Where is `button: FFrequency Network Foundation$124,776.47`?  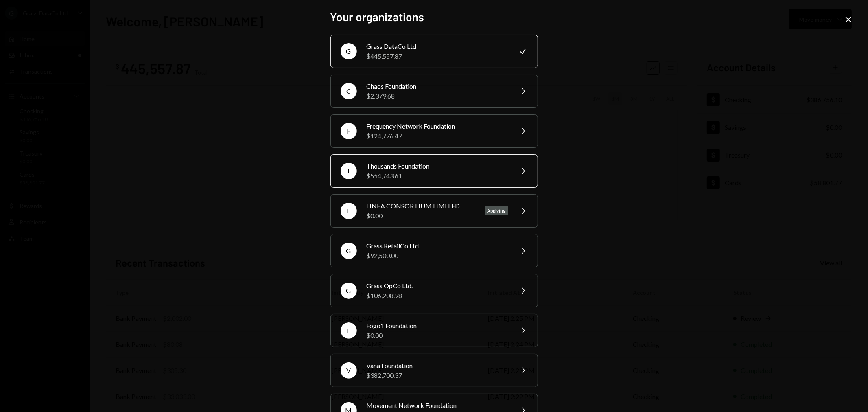
button: FFrequency Network Foundation$124,776.47 is located at coordinates (434, 131).